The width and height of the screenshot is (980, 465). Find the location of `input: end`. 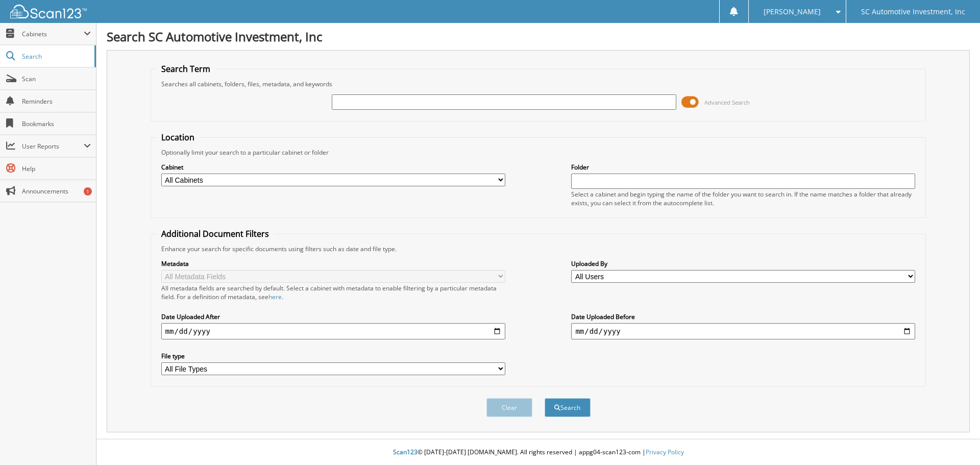

input: end is located at coordinates (743, 331).